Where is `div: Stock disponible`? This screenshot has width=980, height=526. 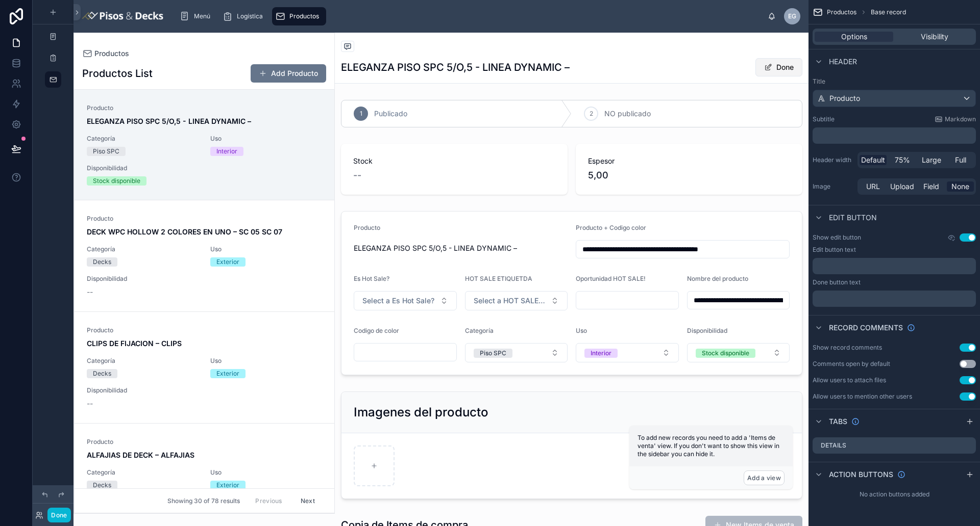 div: Stock disponible is located at coordinates (117, 181).